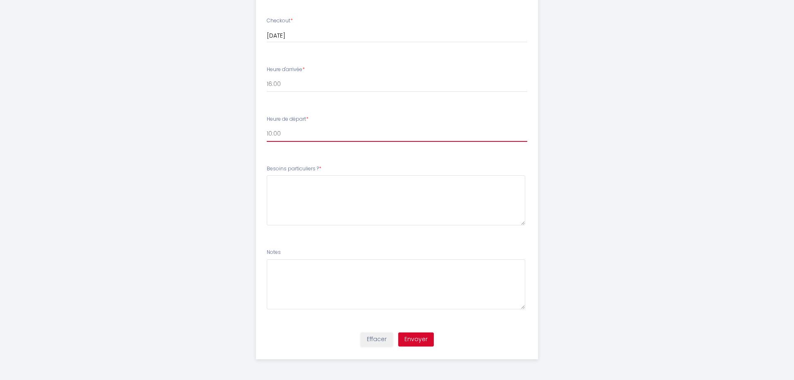  What do you see at coordinates (288, 119) in the screenshot?
I see `label: Heure de départ` at bounding box center [288, 119].